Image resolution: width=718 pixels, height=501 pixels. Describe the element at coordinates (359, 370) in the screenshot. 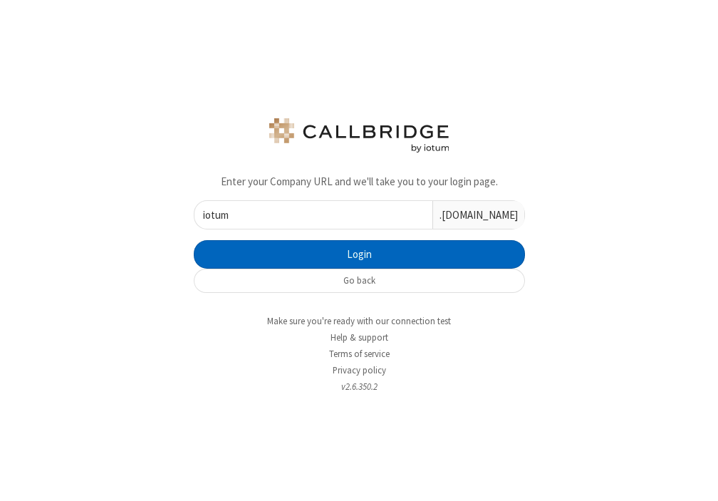

I see `a: Privacy policy` at that location.